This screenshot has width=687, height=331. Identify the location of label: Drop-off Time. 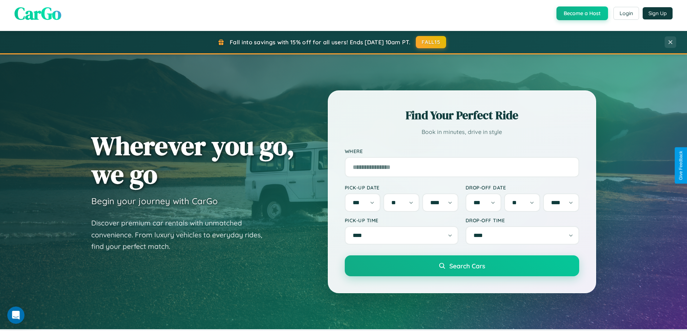
(522, 220).